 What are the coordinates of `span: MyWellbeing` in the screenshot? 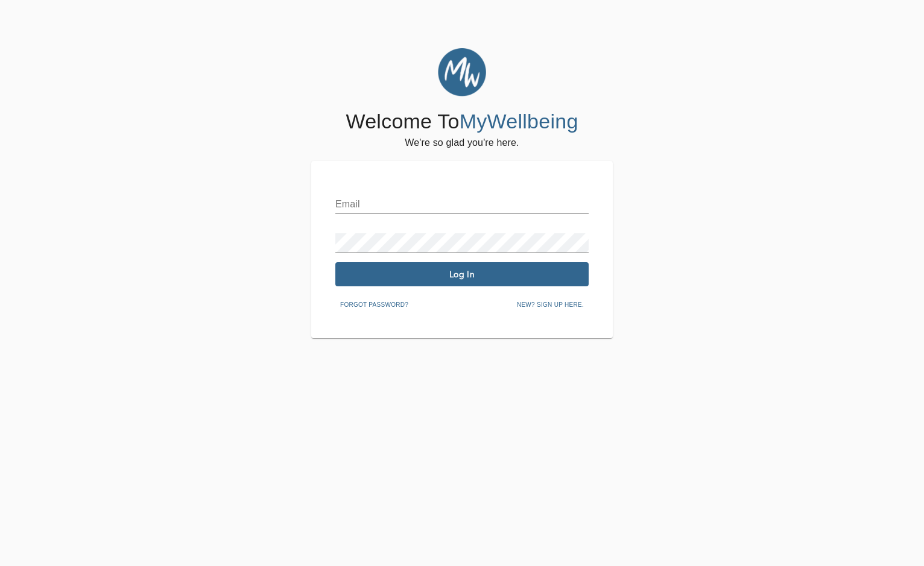 It's located at (519, 121).